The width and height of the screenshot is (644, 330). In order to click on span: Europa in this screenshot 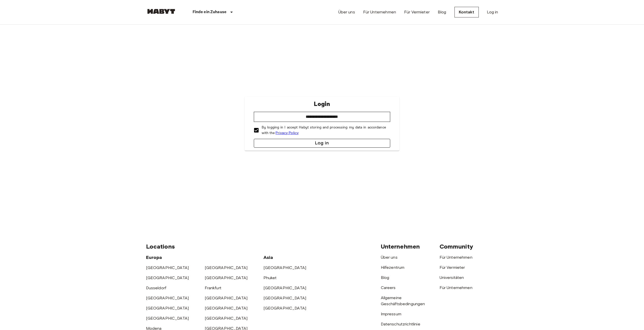, I will do `click(154, 257)`.